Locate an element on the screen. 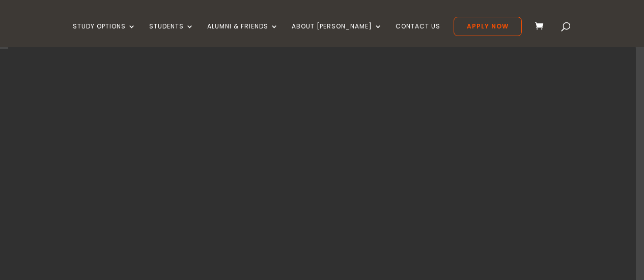 This screenshot has height=280, width=644. a: Apply Now is located at coordinates (488, 27).